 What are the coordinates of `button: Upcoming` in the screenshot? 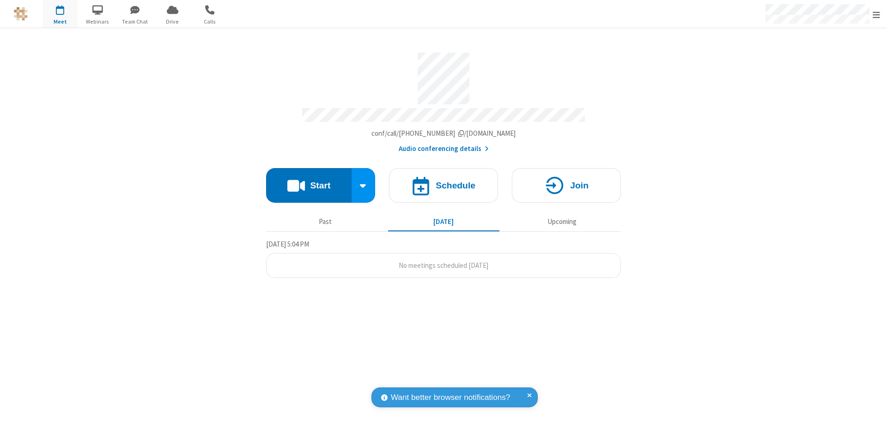 It's located at (562, 222).